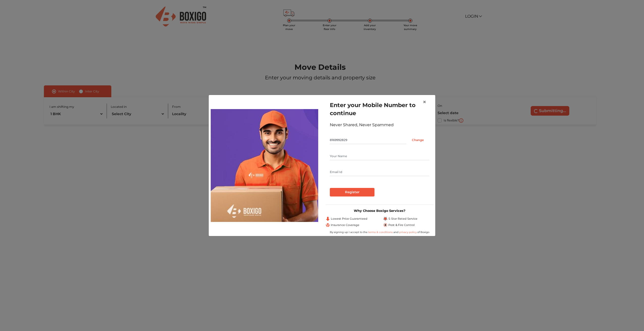 The image size is (644, 331). What do you see at coordinates (380, 232) in the screenshot?
I see `div: By signing up I accept to the and of Boxigo` at bounding box center [380, 232].